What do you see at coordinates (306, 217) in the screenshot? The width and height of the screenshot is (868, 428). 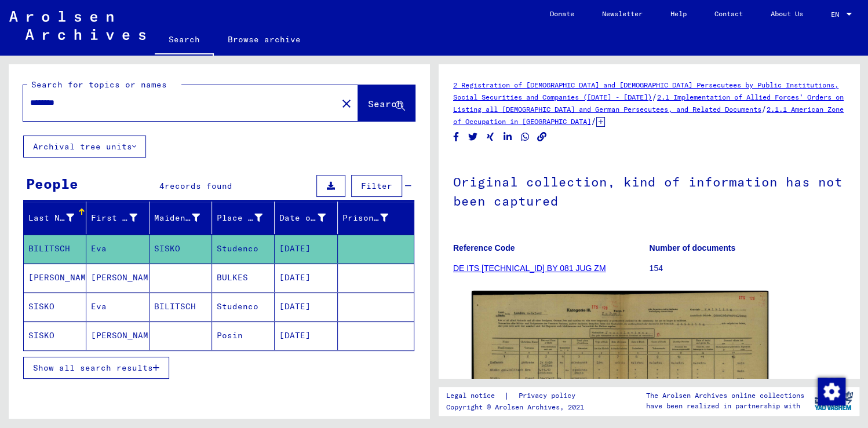 I see `mat-header-cell: Date of Birth` at bounding box center [306, 217].